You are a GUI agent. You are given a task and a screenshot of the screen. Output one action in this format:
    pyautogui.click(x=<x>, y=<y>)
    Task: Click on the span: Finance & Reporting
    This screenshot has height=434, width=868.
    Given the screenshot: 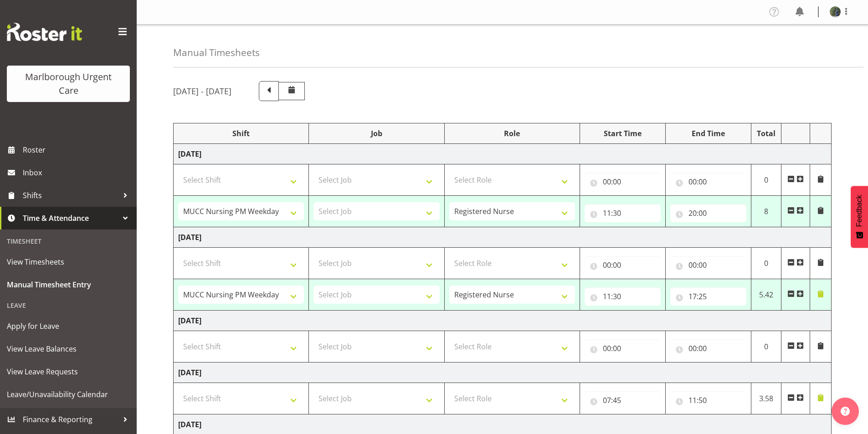 What is the action you would take?
    pyautogui.click(x=70, y=419)
    